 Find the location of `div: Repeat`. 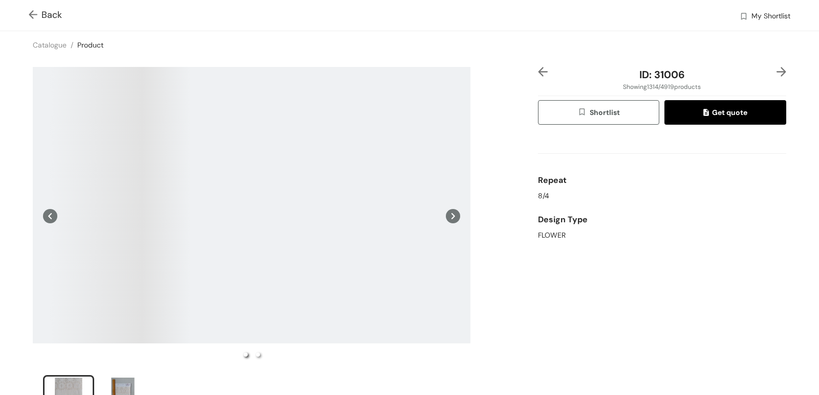

div: Repeat is located at coordinates (661, 181).